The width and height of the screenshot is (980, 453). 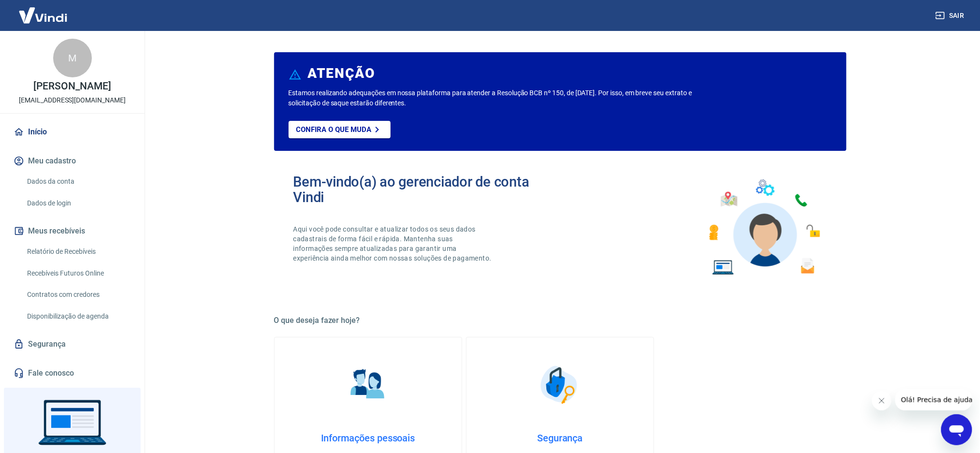 What do you see at coordinates (341, 74) in the screenshot?
I see `h6: ATENÇÃO` at bounding box center [341, 74].